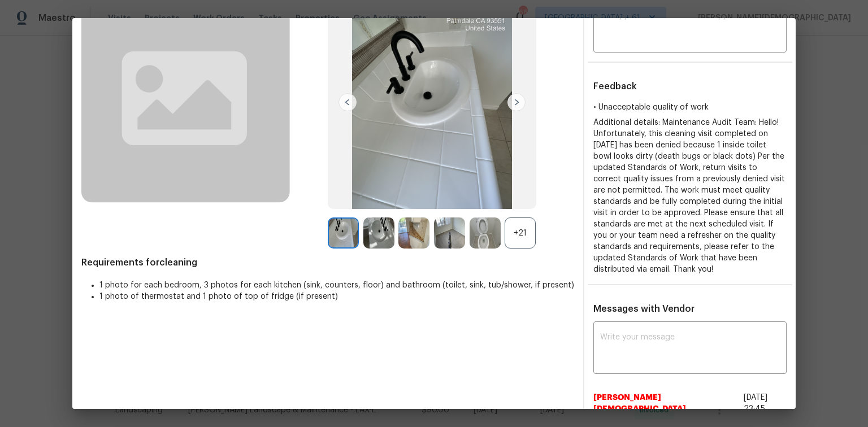 The image size is (868, 427). Describe the element at coordinates (689, 196) in the screenshot. I see `span: Additional details: Maintenance Audit Team: Hello! Unfortunately, this cleaning visit completed o...` at that location.